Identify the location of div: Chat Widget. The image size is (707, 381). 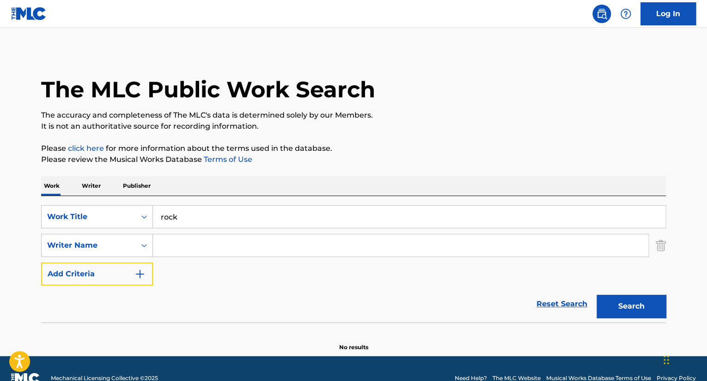
(684, 359).